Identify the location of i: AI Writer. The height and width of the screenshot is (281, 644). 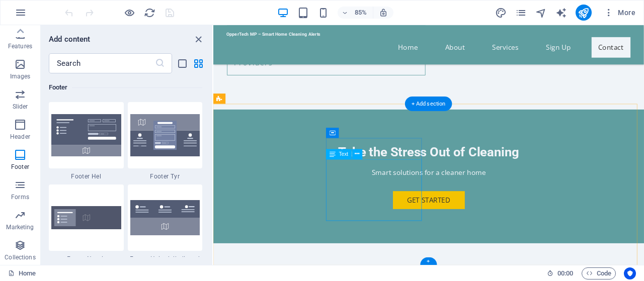
(560, 12).